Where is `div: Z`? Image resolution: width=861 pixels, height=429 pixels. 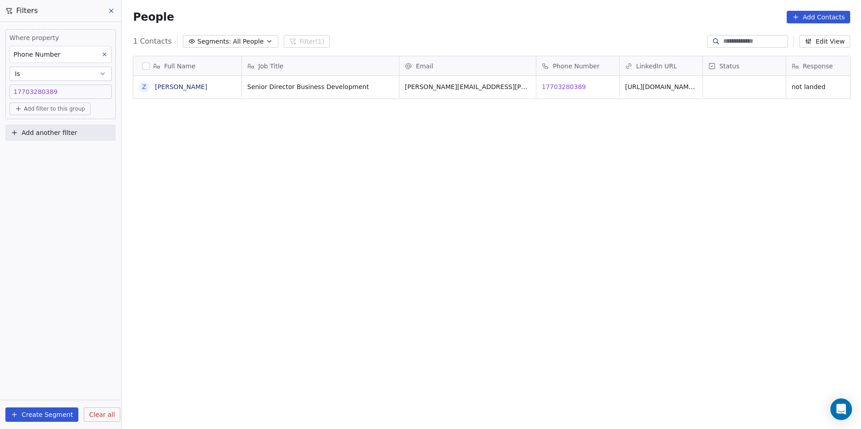
div: Z is located at coordinates (144, 87).